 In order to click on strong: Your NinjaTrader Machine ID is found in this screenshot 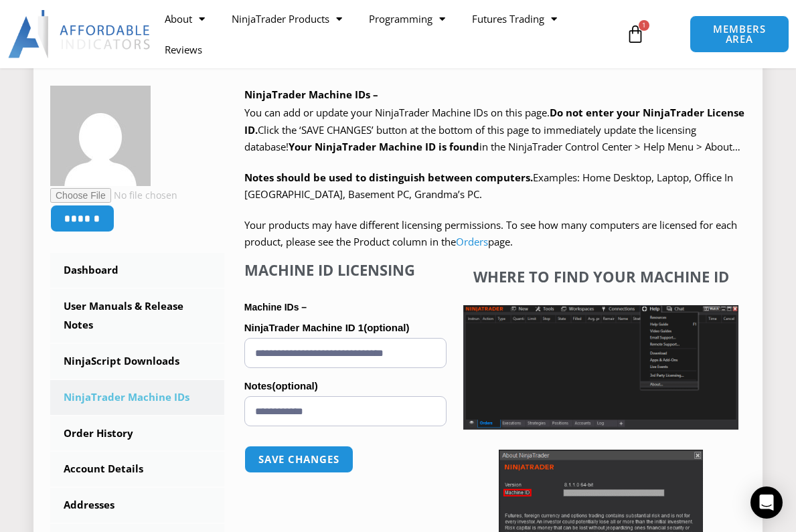, I will do `click(384, 147)`.